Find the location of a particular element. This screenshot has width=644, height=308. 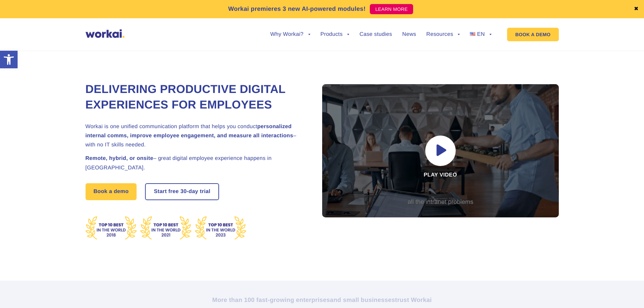

strong: Remote, hybrid, or onsite is located at coordinates (120, 158).